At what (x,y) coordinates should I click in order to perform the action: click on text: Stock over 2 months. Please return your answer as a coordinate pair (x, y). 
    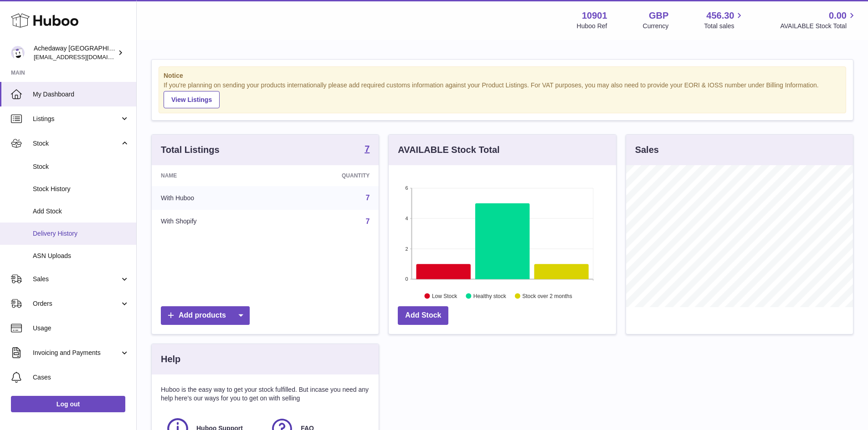
    Looking at the image, I should click on (547, 296).